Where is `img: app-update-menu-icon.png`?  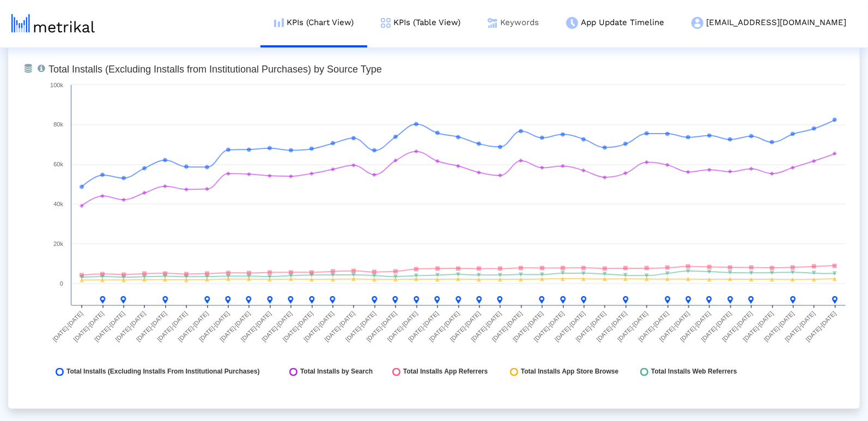 img: app-update-menu-icon.png is located at coordinates (572, 23).